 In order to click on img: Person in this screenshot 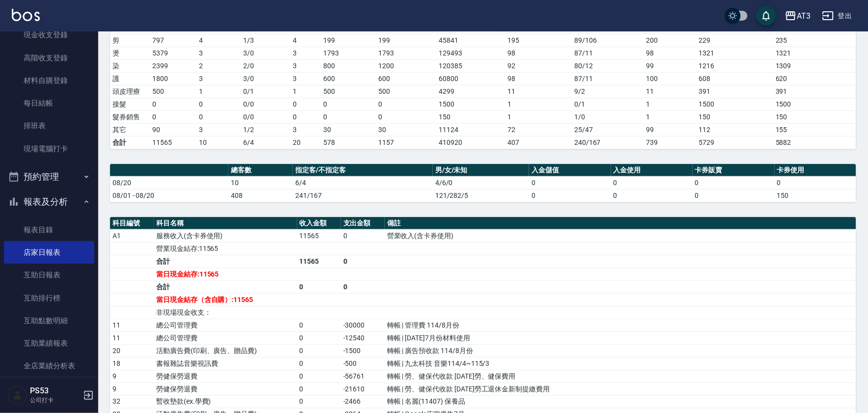, I will do `click(18, 395)`.